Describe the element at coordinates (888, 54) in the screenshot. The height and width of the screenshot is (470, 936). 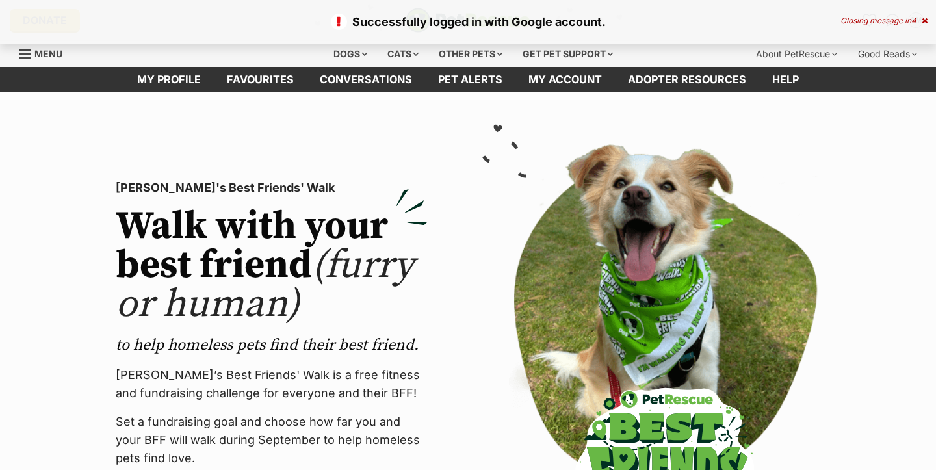
I see `div: Good Reads` at that location.